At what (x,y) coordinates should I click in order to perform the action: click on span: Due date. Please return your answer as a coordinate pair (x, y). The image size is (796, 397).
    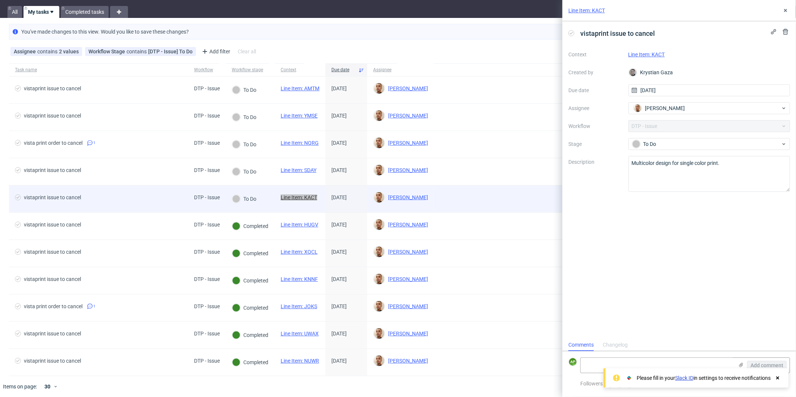
    Looking at the image, I should click on (343, 70).